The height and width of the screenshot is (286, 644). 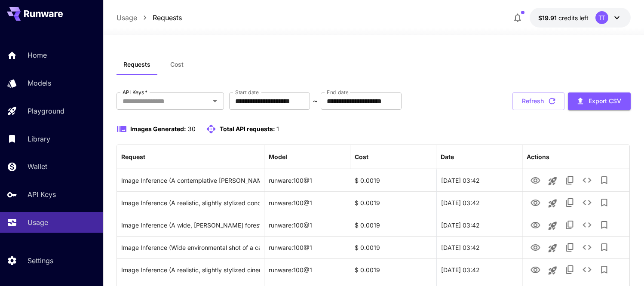 What do you see at coordinates (447, 157) in the screenshot?
I see `div: Date` at bounding box center [447, 157].